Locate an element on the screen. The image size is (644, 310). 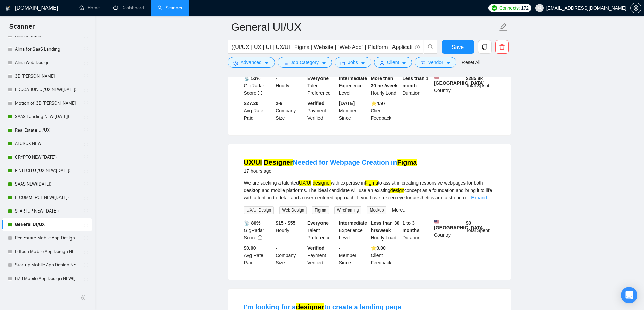
b: ⭐️ 4.97 is located at coordinates (378, 103).